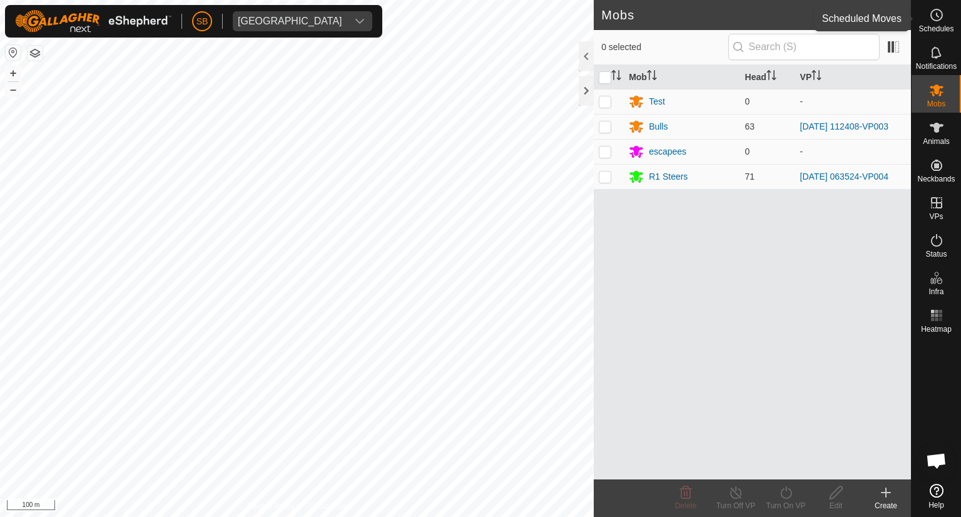  I want to click on div: dropdown trigger, so click(360, 21).